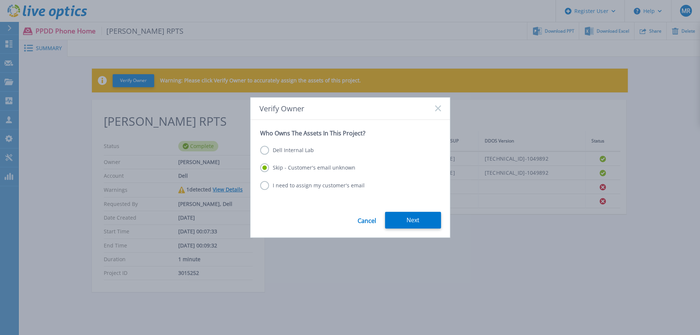  What do you see at coordinates (282, 108) in the screenshot?
I see `span: Verify Owner` at bounding box center [282, 108].